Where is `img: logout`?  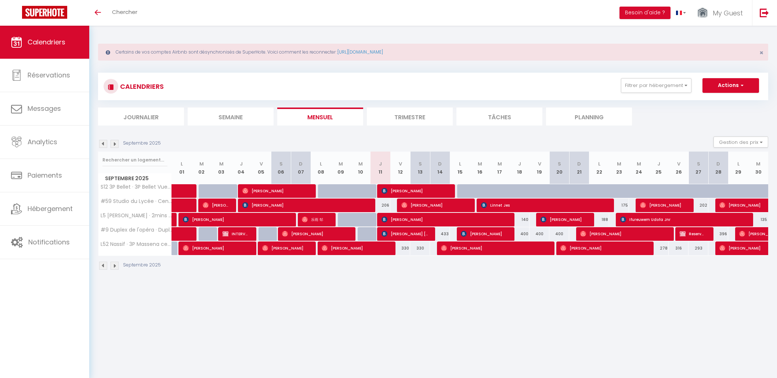
img: logout is located at coordinates (764, 12).